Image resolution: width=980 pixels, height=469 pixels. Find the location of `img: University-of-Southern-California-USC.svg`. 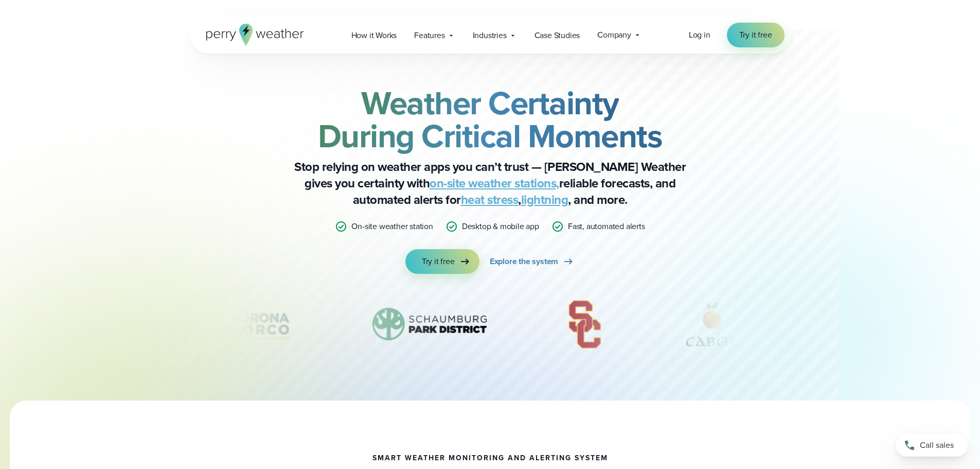

img: University-of-Southern-California-USC.svg is located at coordinates (585, 324).